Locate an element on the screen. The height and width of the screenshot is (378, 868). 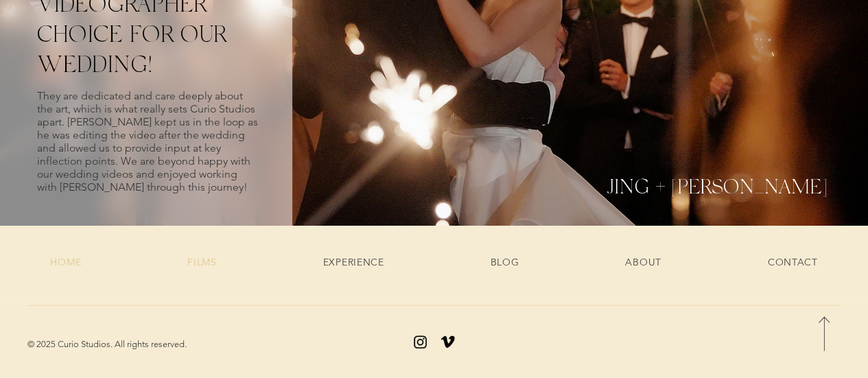
a: CONTACT is located at coordinates (793, 262).